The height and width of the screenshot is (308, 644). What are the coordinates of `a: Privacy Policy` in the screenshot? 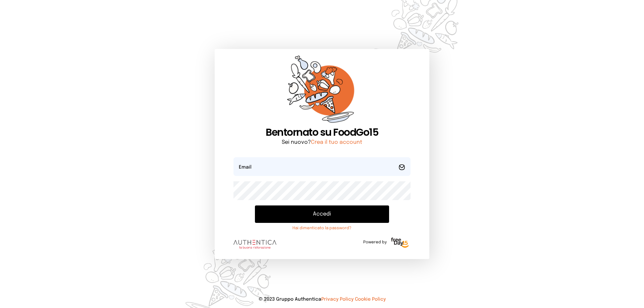 It's located at (337, 299).